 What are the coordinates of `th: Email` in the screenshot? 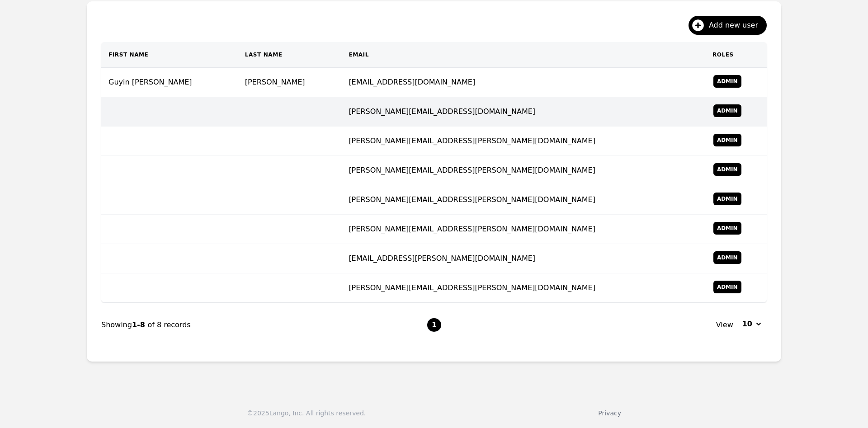 It's located at (523, 55).